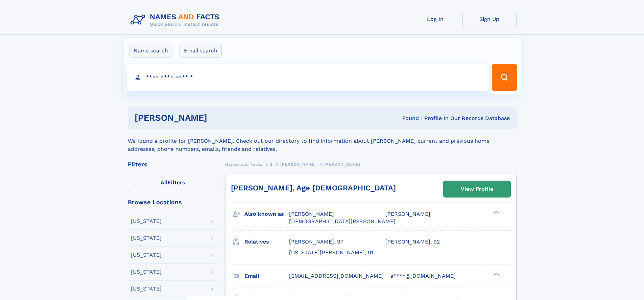 The height and width of the screenshot is (300, 644). Describe the element at coordinates (173, 183) in the screenshot. I see `label: Filters` at that location.